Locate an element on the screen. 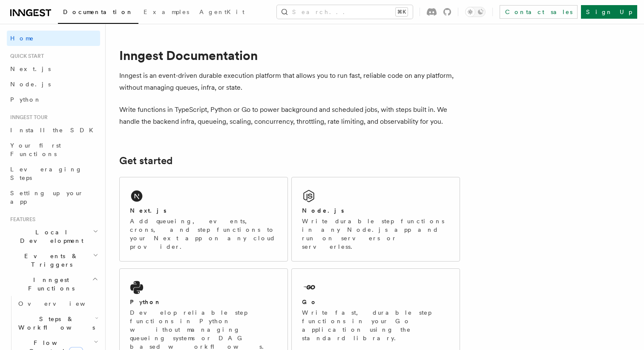  a: Sign Up is located at coordinates (609, 12).